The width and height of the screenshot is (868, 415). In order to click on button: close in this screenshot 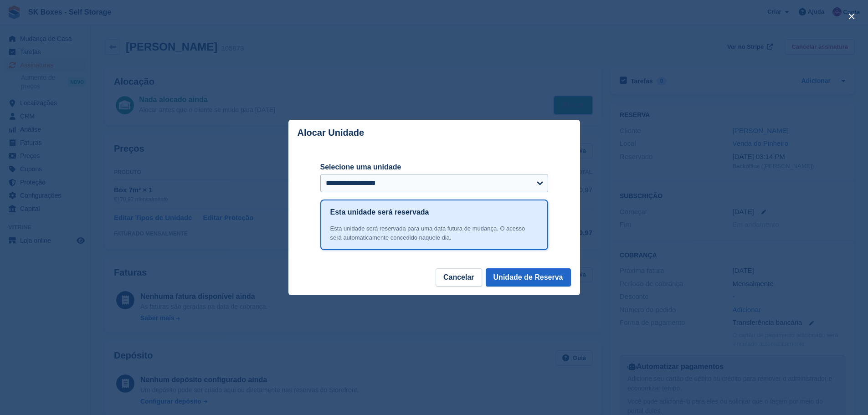, I will do `click(851, 17)`.